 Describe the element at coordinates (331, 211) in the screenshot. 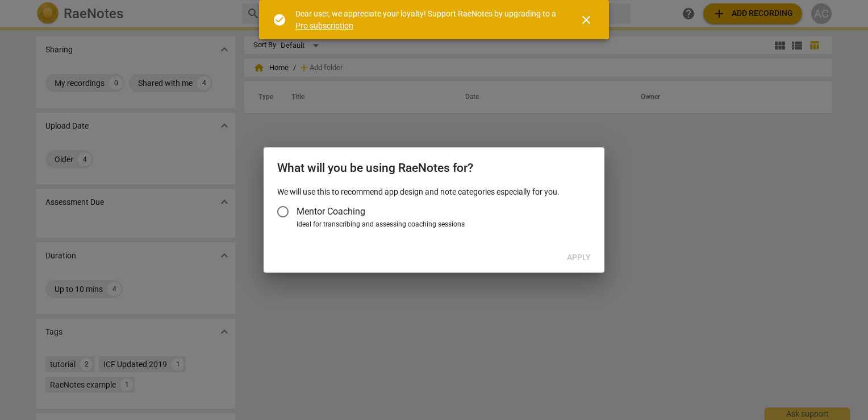

I see `span: Mentor Coaching` at that location.